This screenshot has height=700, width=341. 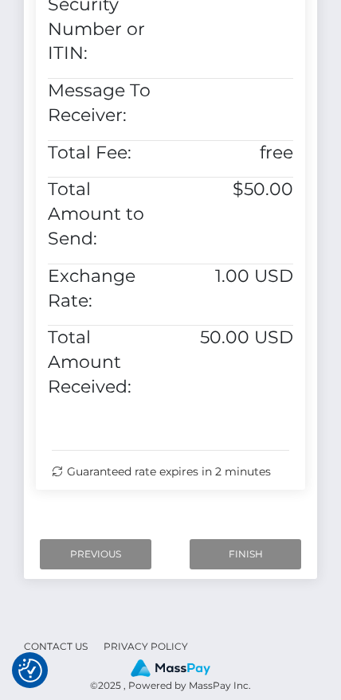 I want to click on h5: free, so click(x=237, y=153).